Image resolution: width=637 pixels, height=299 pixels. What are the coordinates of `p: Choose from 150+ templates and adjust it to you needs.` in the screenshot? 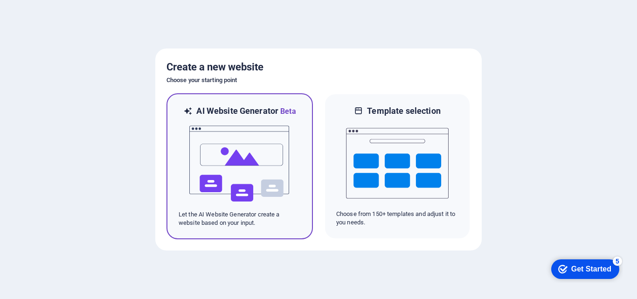 It's located at (397, 218).